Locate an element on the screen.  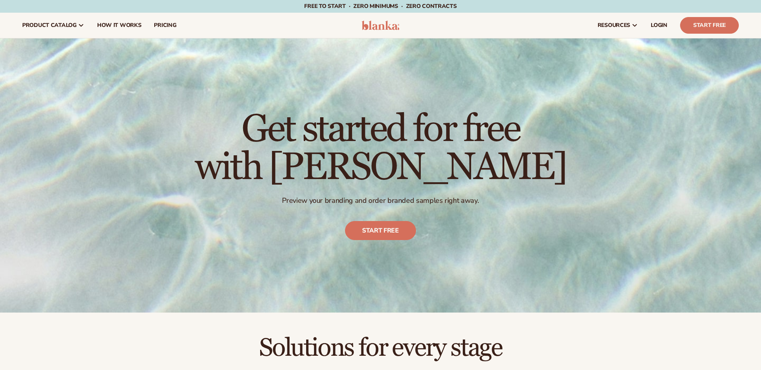
a: product catalog is located at coordinates (53, 25).